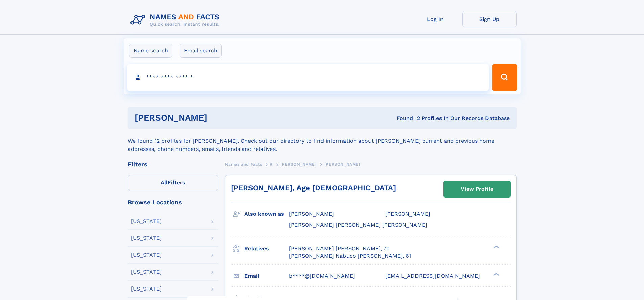 The height and width of the screenshot is (300, 644). Describe the element at coordinates (271, 164) in the screenshot. I see `a: R` at that location.